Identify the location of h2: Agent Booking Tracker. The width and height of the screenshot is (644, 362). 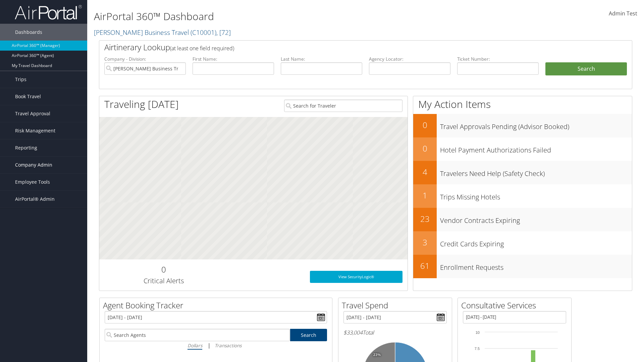
(218, 306).